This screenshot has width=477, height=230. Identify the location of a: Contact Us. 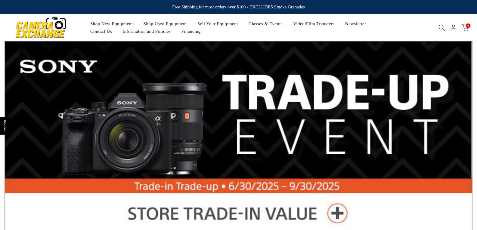
(101, 31).